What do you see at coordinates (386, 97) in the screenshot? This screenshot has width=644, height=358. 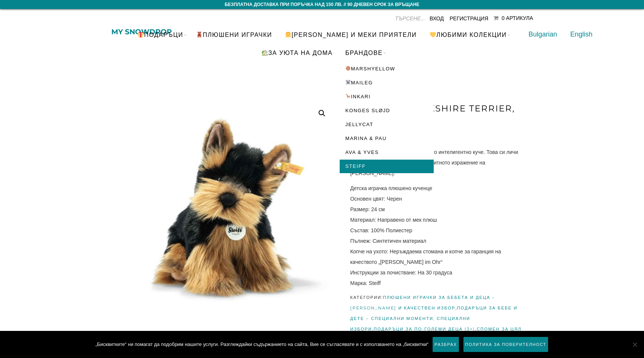 I see `a: INKARI` at bounding box center [386, 97].